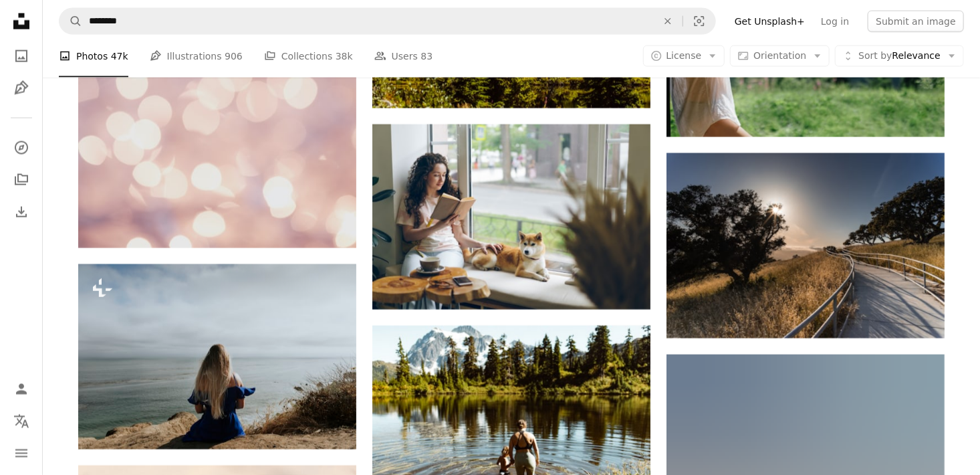 This screenshot has height=475, width=980. I want to click on img: concrete pathway with gray metal fence, so click(805, 245).